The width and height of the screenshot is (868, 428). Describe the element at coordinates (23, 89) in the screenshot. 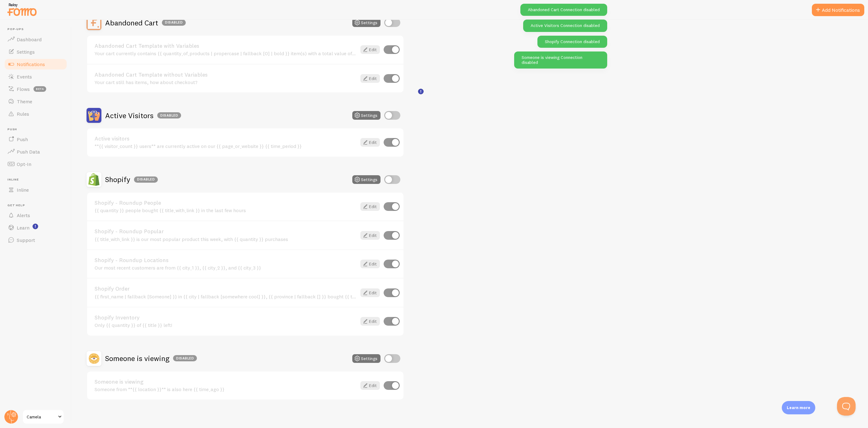

I see `span: Flows` at that location.